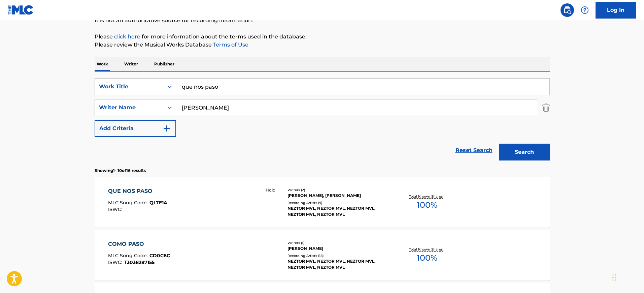 The width and height of the screenshot is (644, 293). What do you see at coordinates (322, 20) in the screenshot?
I see `p: It is not an authoritative source for recording information.` at bounding box center [322, 20].